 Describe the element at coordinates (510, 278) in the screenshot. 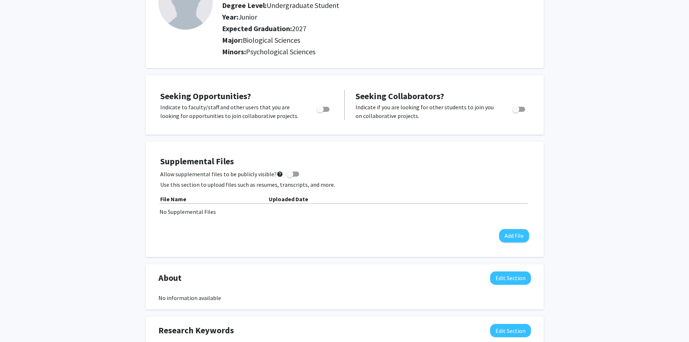

I see `button: Edit About` at that location.